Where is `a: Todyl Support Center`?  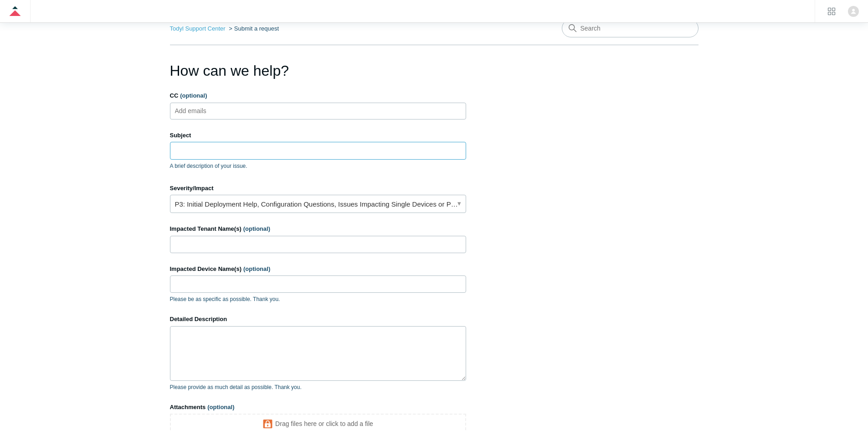 a: Todyl Support Center is located at coordinates (198, 29).